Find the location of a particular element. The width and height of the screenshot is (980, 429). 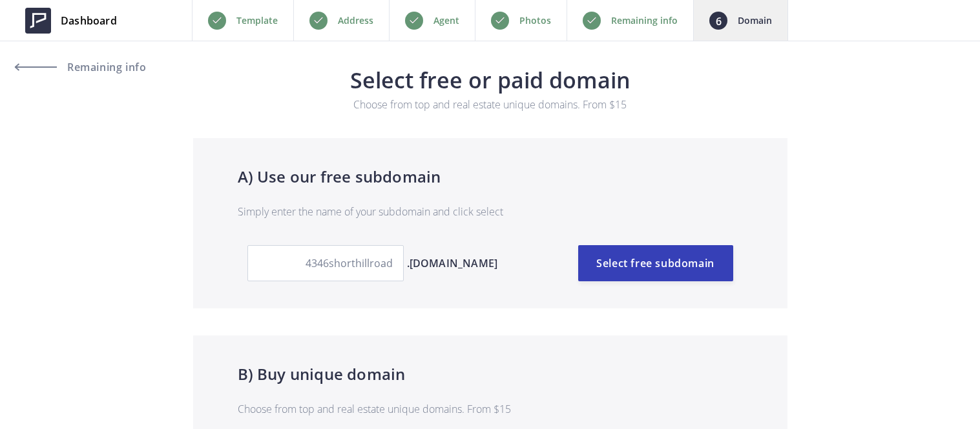

h4: A) Use our free subdomain is located at coordinates (490, 177).